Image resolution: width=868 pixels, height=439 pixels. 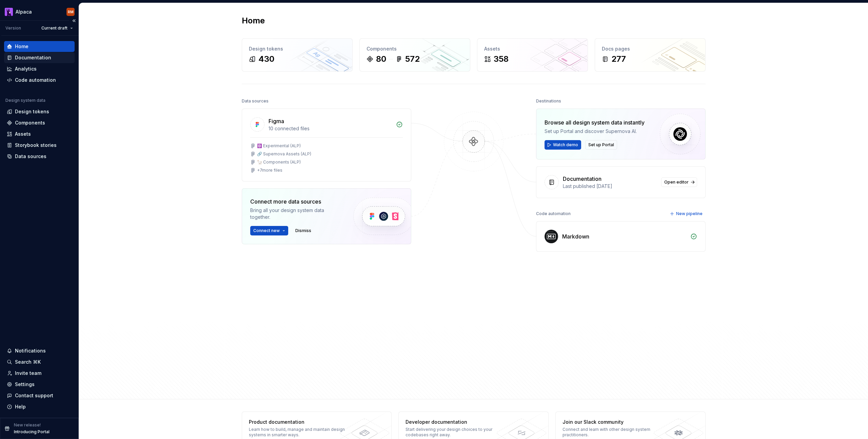 I want to click on a: Components, so click(x=39, y=123).